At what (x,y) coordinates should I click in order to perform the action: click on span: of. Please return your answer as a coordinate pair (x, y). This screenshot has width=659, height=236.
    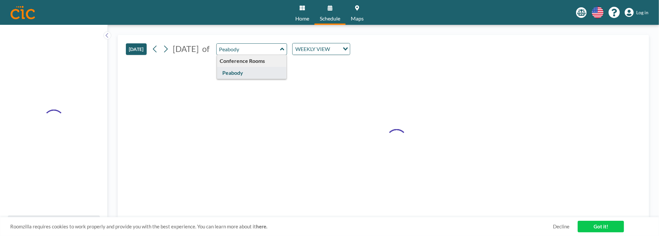
    Looking at the image, I should click on (206, 49).